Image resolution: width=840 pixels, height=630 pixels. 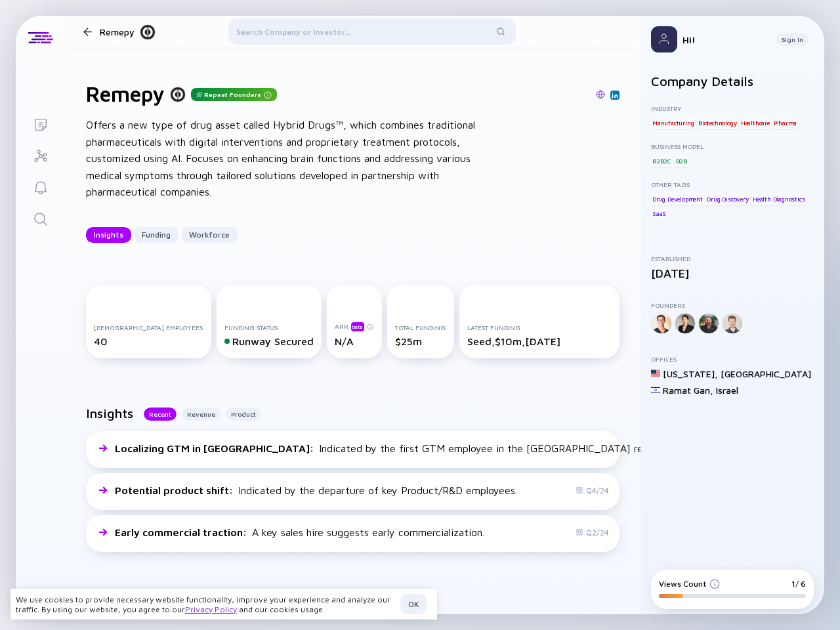 I want to click on img: Profile Picture, so click(x=664, y=40).